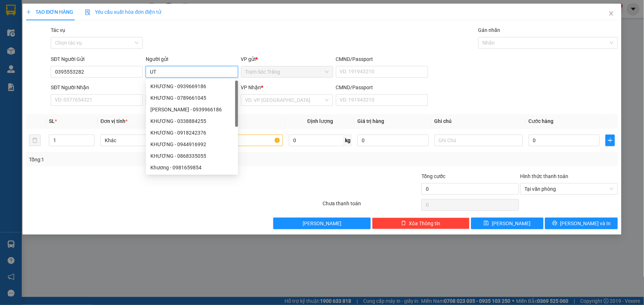  Describe the element at coordinates (192, 144) in the screenshot. I see `div: KHƯƠNG - 0944916992` at that location.